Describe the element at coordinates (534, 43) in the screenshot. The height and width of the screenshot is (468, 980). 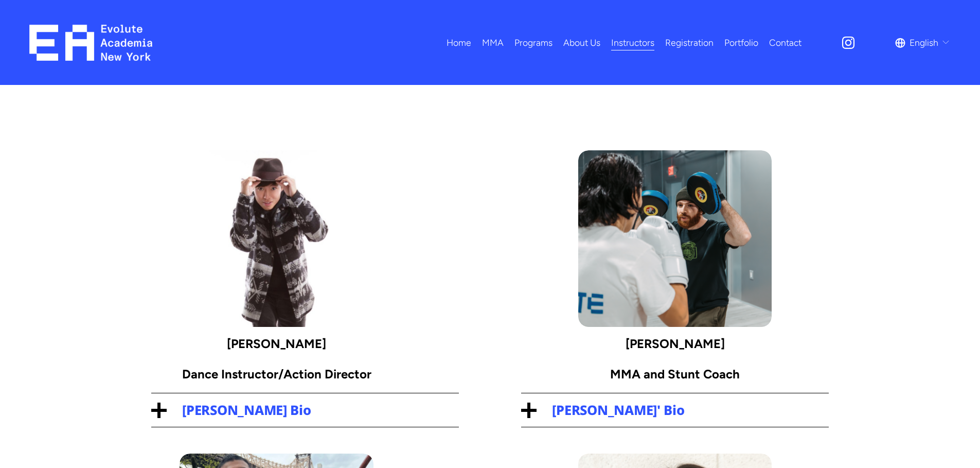
I see `span: Programs` at that location.